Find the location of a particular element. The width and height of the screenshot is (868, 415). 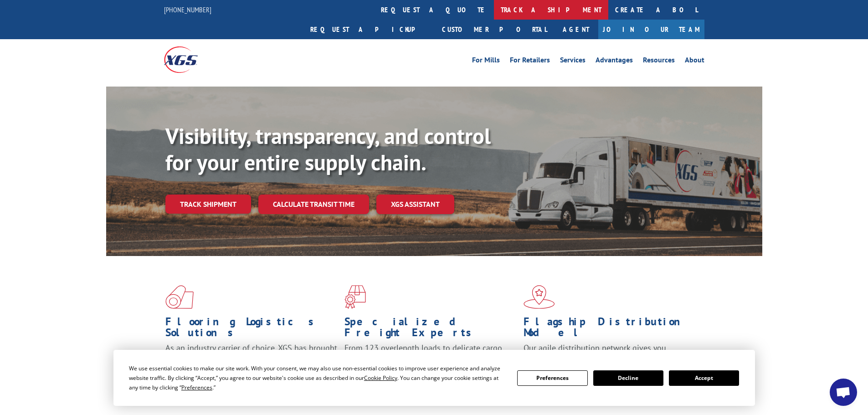

a: Track shipment is located at coordinates (208, 204).